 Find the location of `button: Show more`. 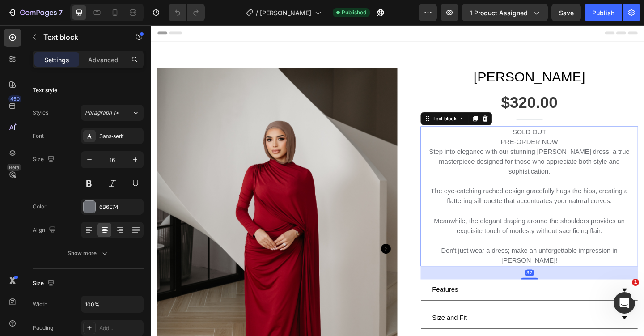

button: Show more is located at coordinates (88, 253).